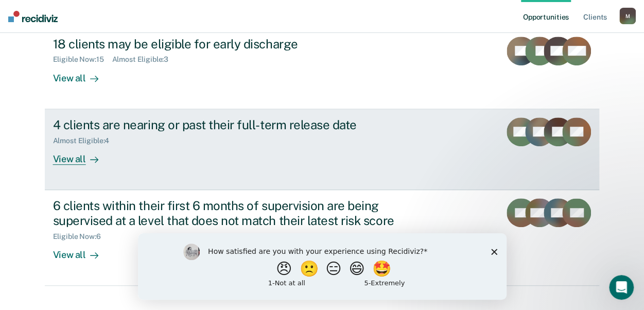 The width and height of the screenshot is (644, 310). What do you see at coordinates (119, 50) in the screenshot?
I see `div: 1 - Not at all` at bounding box center [119, 50].